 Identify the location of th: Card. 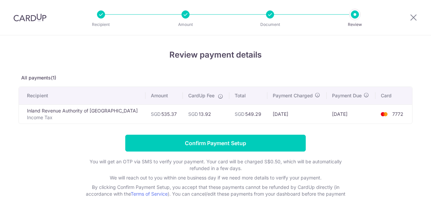
(394, 96).